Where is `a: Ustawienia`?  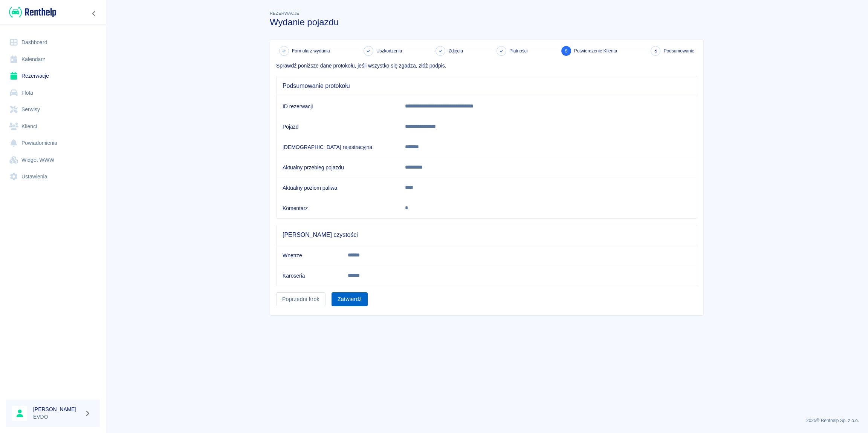
a: Ustawienia is located at coordinates (53, 176).